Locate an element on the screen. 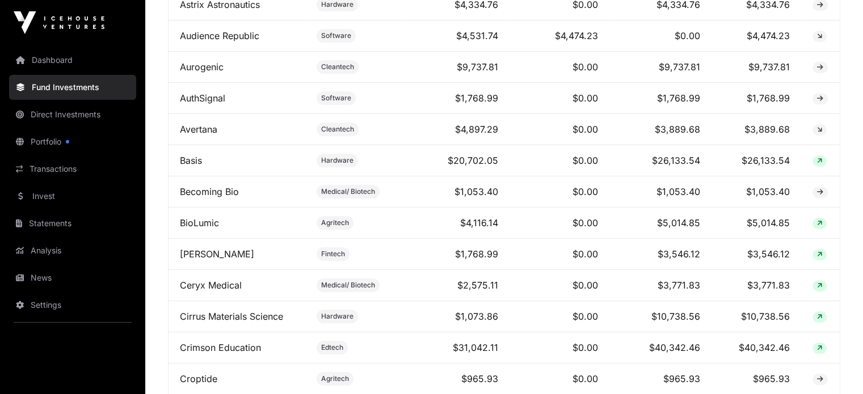  a: BioLumic is located at coordinates (199, 223).